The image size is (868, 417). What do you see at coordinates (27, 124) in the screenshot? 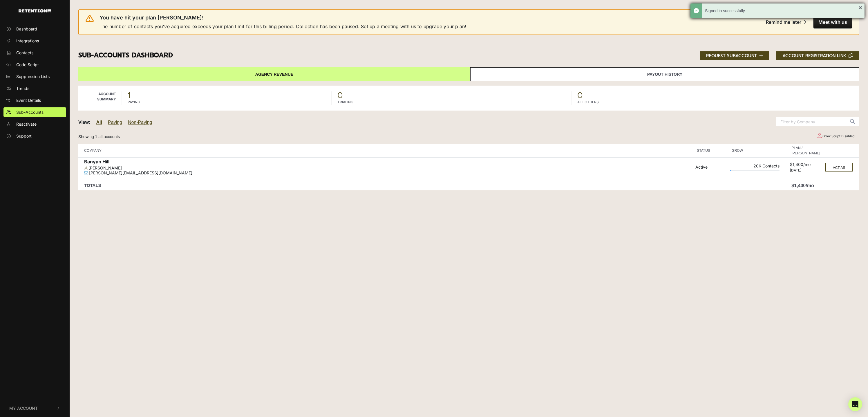
I see `span: Reactivate` at bounding box center [27, 124].